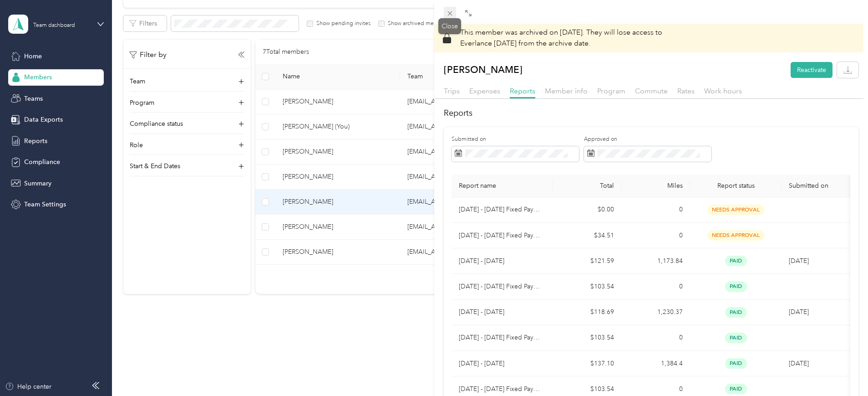  Describe the element at coordinates (450, 26) in the screenshot. I see `div: Close` at that location.